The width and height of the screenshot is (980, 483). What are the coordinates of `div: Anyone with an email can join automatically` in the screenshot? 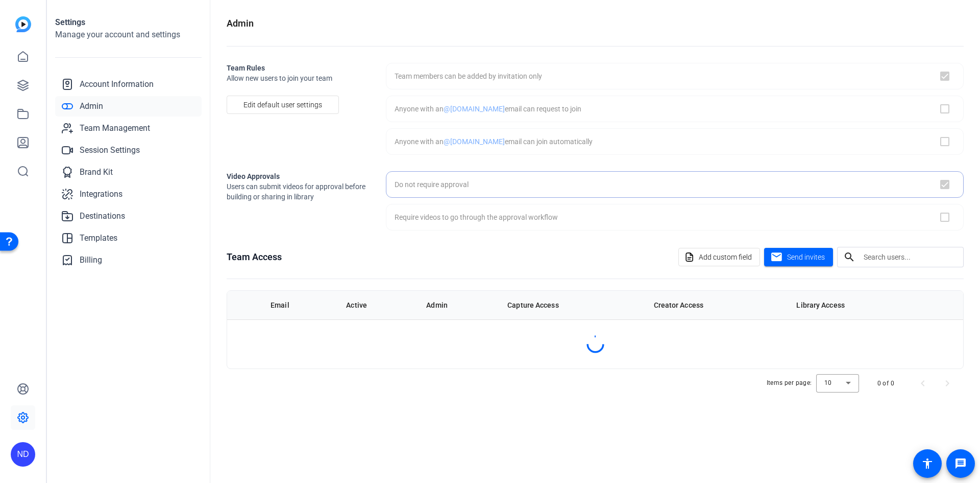 It's located at (494, 142).